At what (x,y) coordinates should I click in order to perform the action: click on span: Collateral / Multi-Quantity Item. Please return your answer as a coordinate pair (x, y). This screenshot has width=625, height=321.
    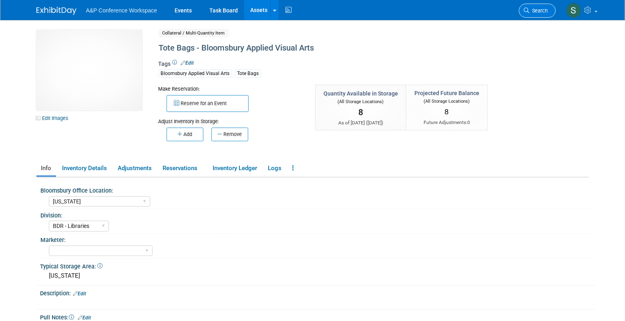
    Looking at the image, I should click on (194, 33).